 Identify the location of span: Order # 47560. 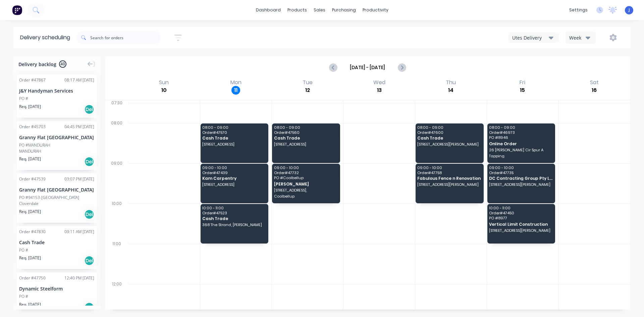
(306, 133).